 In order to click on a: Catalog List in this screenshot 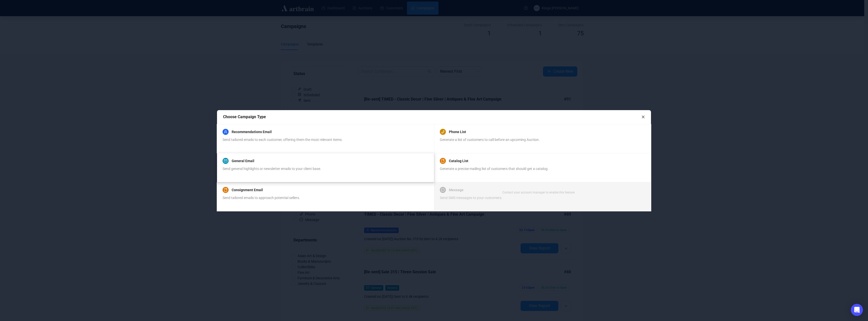, I will do `click(458, 161)`.